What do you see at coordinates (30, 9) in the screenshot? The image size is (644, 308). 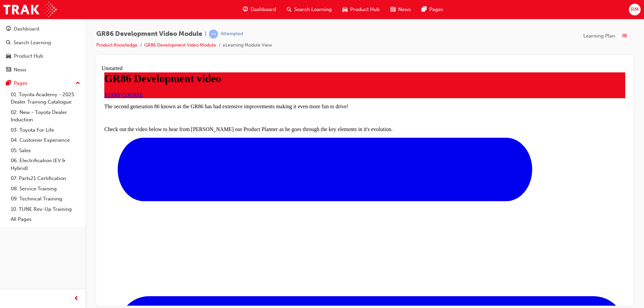 I see `a: Trak` at bounding box center [30, 9].